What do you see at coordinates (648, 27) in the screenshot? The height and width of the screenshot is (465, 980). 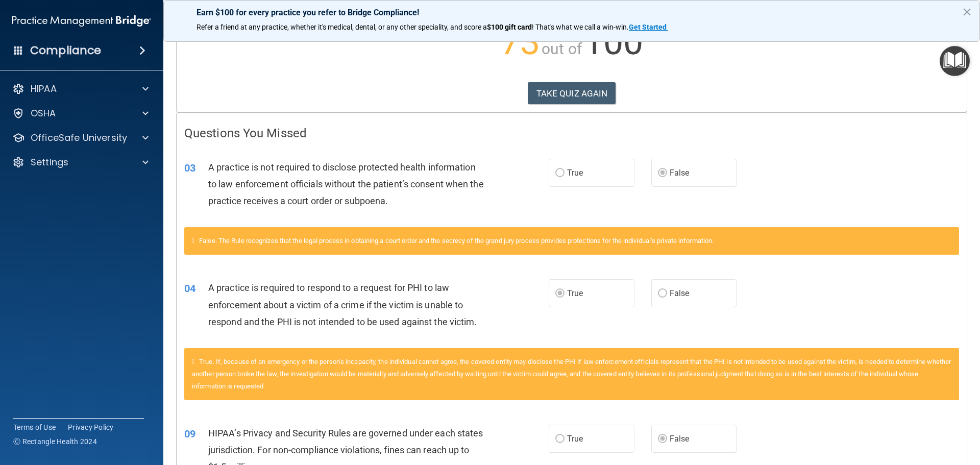 I see `strong: Get Started` at bounding box center [648, 27].